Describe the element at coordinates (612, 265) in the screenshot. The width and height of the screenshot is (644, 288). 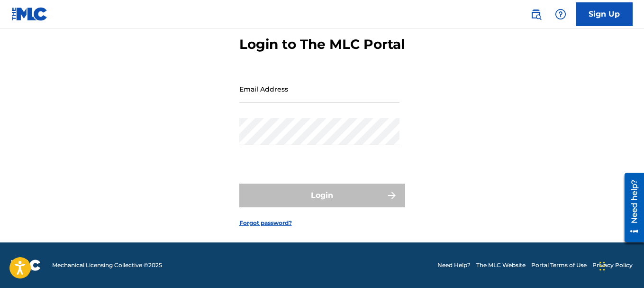
I see `a: Privacy Policy` at that location.